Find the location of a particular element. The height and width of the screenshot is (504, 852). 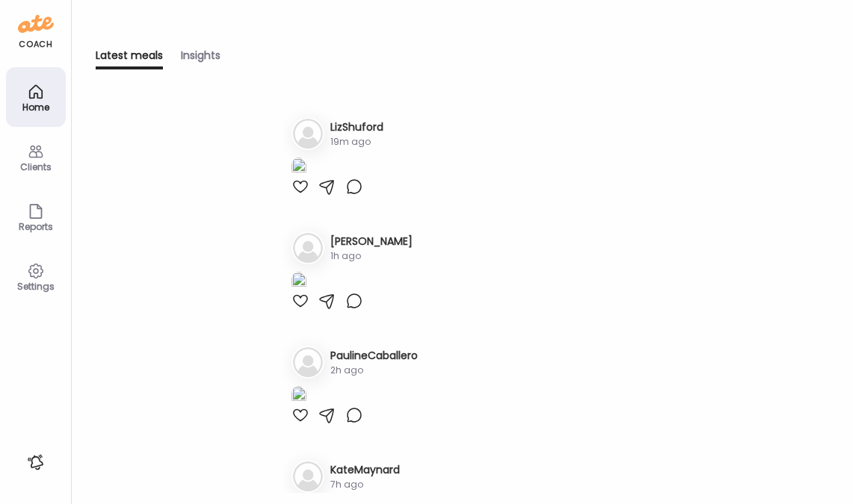

img: ate is located at coordinates (36, 24).